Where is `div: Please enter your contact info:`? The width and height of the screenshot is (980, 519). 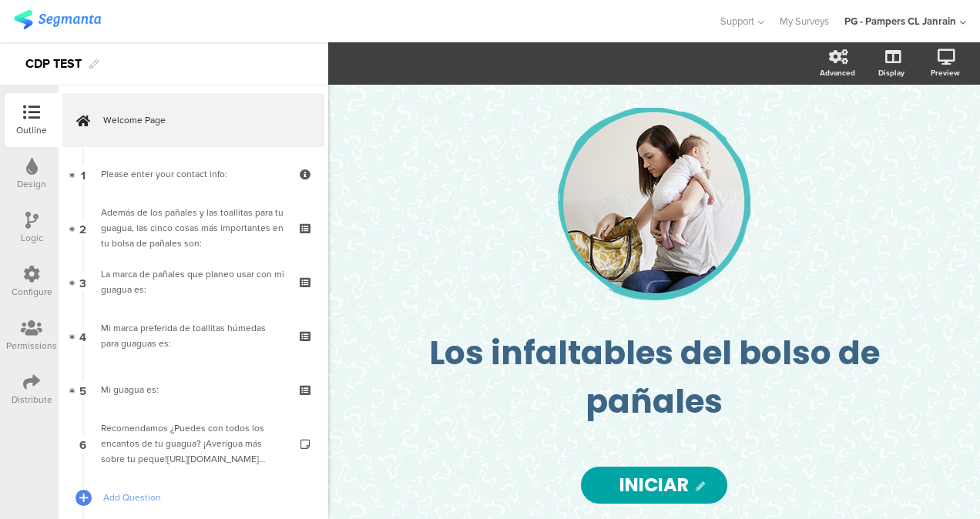
div: Please enter your contact info: is located at coordinates (193, 174).